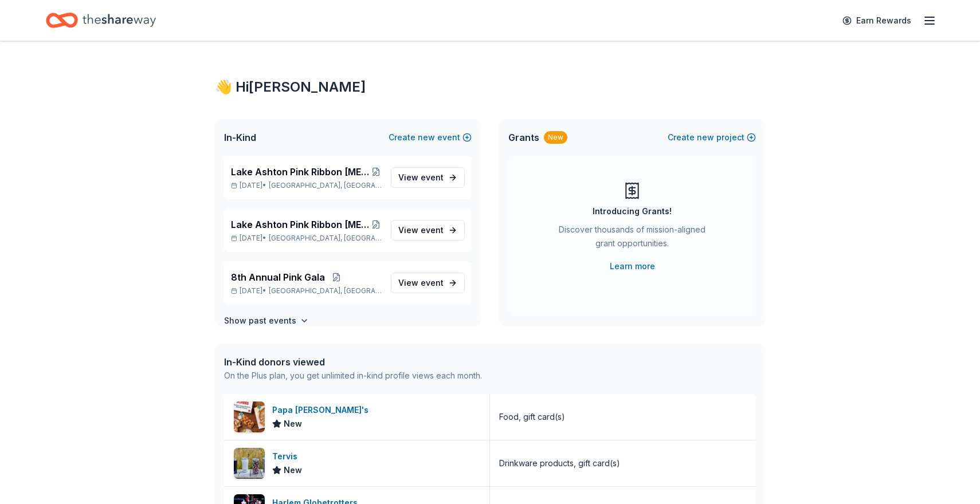 This screenshot has height=504, width=980. Describe the element at coordinates (532, 417) in the screenshot. I see `div: Food, gift card(s)` at that location.